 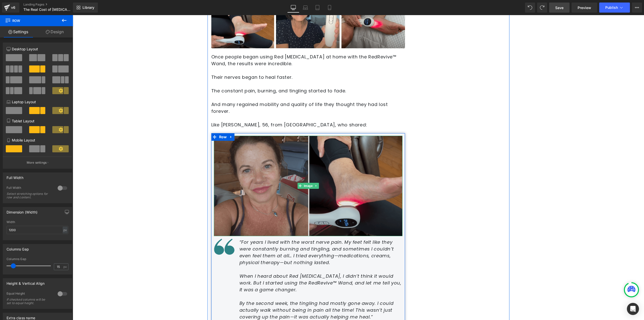 What do you see at coordinates (585, 7) in the screenshot?
I see `a: Preview` at bounding box center [585, 7].